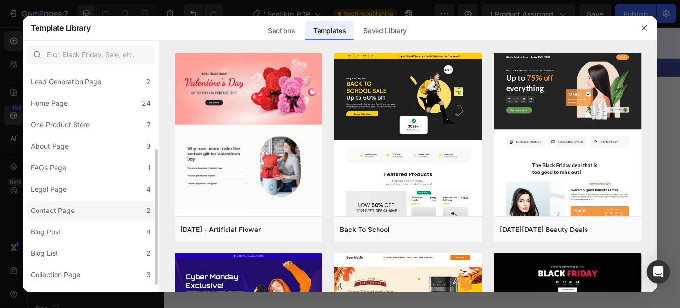 The image size is (680, 308). What do you see at coordinates (50, 146) in the screenshot?
I see `div: About Page` at bounding box center [50, 146].